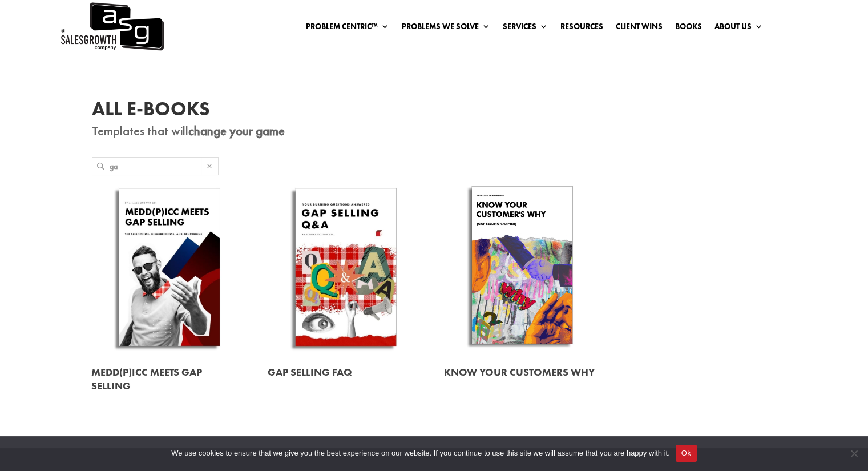 The image size is (868, 471). Describe the element at coordinates (854, 453) in the screenshot. I see `span: No` at that location.